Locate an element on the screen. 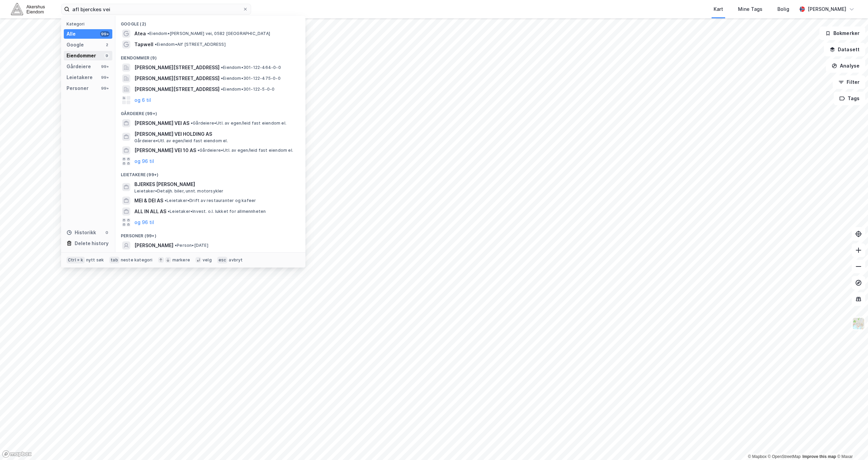 This screenshot has width=868, height=460. span: Leietaker • Detaljh. biler, unnt. motorsykler is located at coordinates (179, 191).